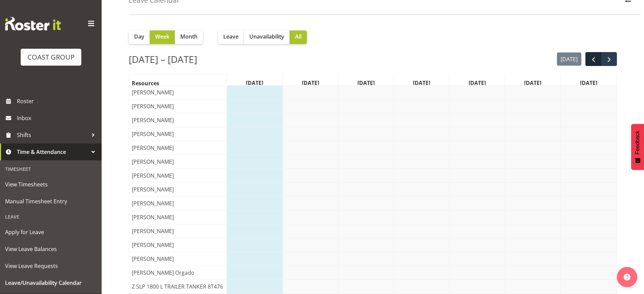 The width and height of the screenshot is (644, 294). Describe the element at coordinates (51, 169) in the screenshot. I see `div: Timesheet` at that location.